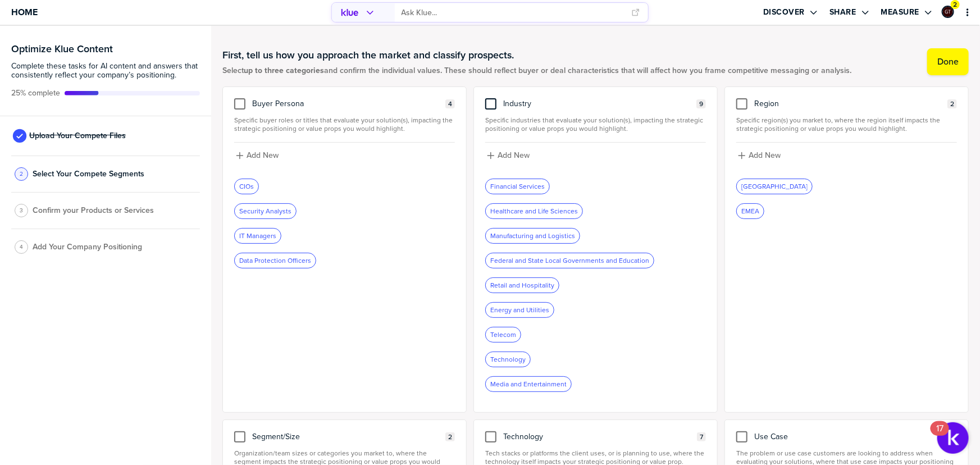 This screenshot has width=980, height=465. I want to click on span: Select and confirm the individual values. These should reflect buyer or deal characteristics that..., so click(536, 71).